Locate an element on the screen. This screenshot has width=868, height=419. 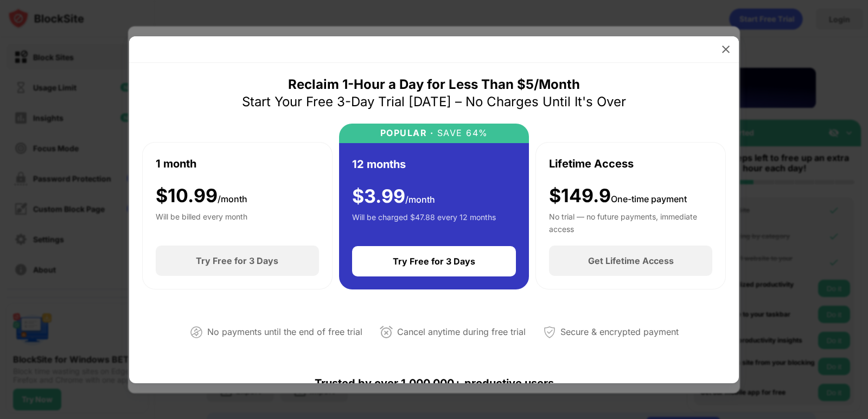
div: POPULAR · is located at coordinates (407, 133).